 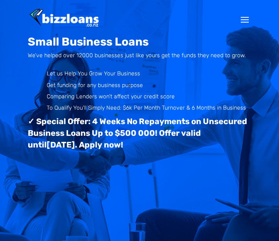 What do you see at coordinates (146, 108) in the screenshot?
I see `span: To Qualify You'll Simply Need: $6k Per Month Turnover & 6 Months in Business` at bounding box center [146, 108].